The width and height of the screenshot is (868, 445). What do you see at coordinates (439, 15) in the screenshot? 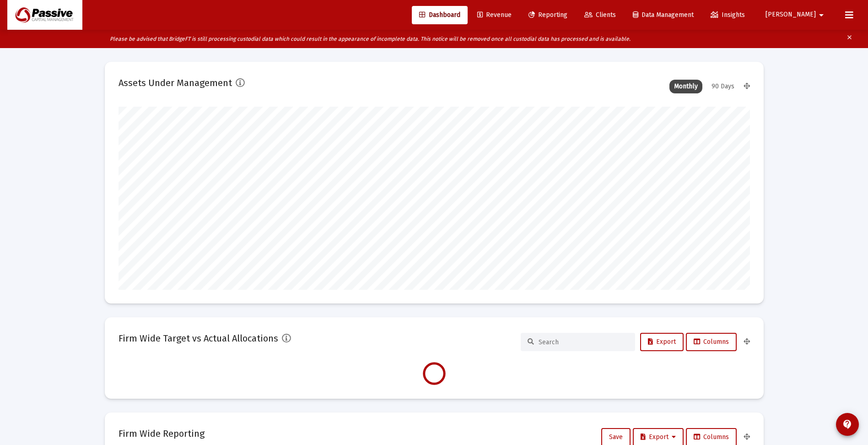
I see `a: Dashboard` at bounding box center [439, 15].